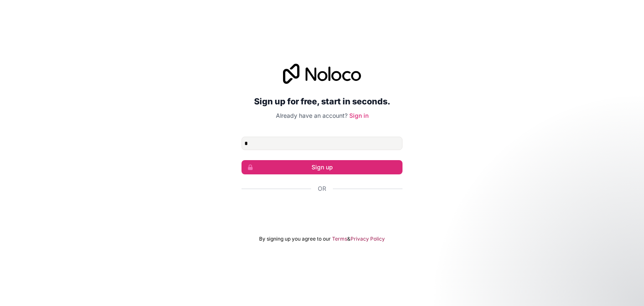  I want to click on input: Email address, so click(322, 143).